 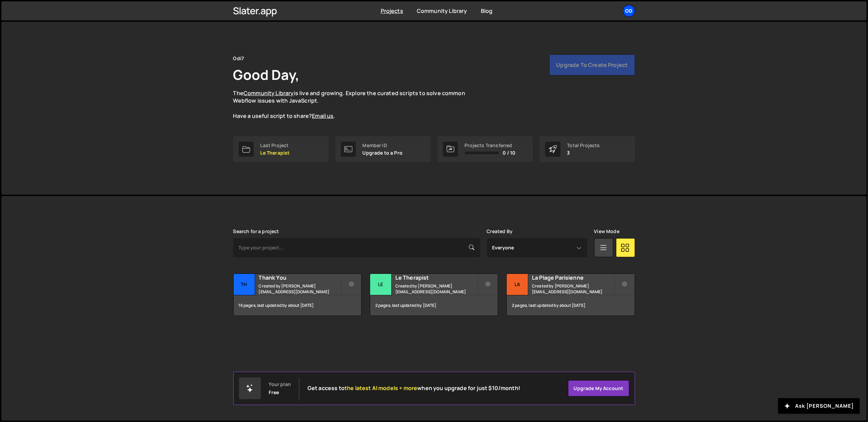 What do you see at coordinates (280, 384) in the screenshot?
I see `div: Your plan` at bounding box center [280, 384].